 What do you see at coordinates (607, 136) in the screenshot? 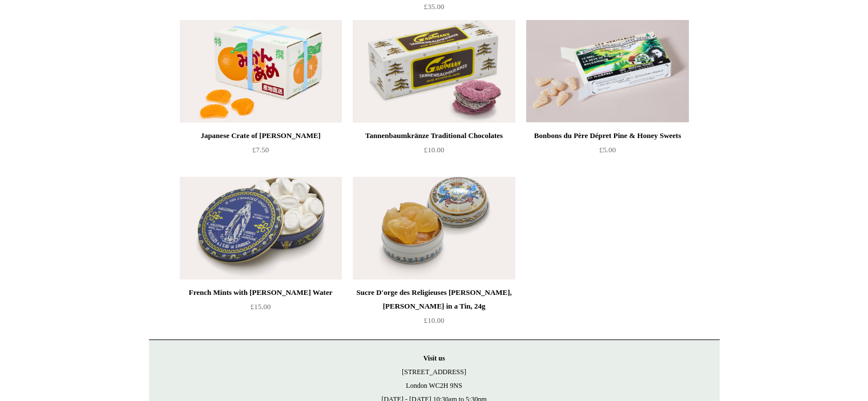
I see `div: Bonbons du Père Dépret Pine & Honey Sweets` at bounding box center [607, 136].